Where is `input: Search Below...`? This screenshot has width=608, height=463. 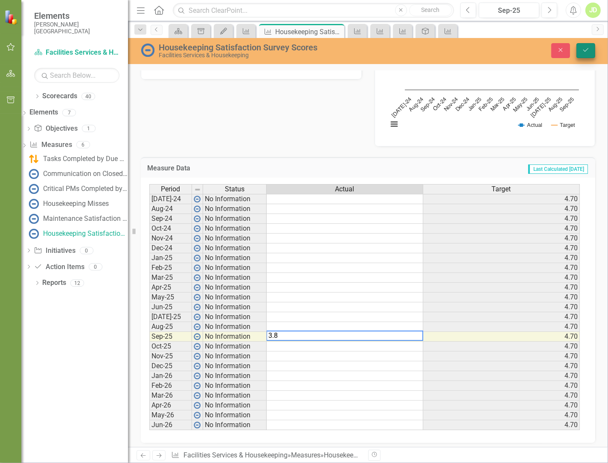
input: Search Below... is located at coordinates (77, 75).